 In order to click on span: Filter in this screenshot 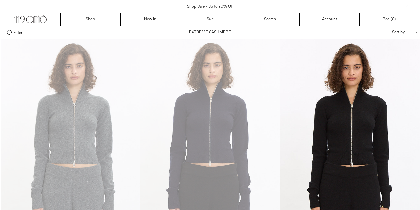, I will do `click(18, 32)`.